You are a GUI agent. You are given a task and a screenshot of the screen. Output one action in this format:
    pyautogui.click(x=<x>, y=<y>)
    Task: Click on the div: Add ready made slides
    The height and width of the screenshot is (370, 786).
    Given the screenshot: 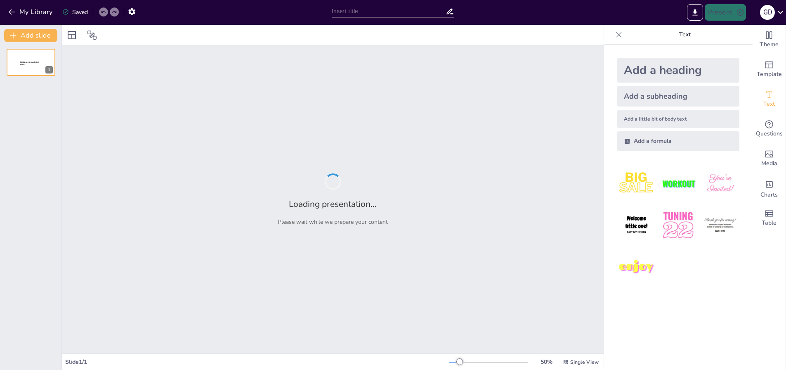 What is the action you would take?
    pyautogui.click(x=769, y=69)
    